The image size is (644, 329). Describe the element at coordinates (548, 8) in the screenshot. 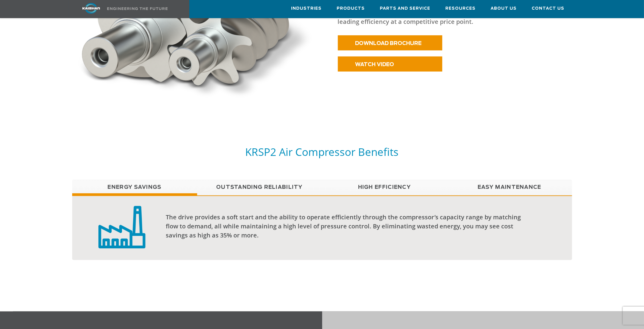

I see `a: Contact Us` at that location.